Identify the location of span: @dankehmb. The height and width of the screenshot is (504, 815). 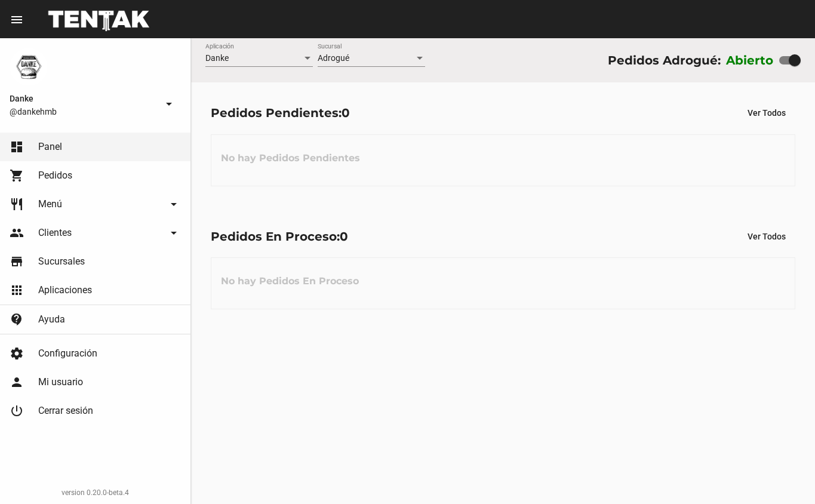
(83, 112).